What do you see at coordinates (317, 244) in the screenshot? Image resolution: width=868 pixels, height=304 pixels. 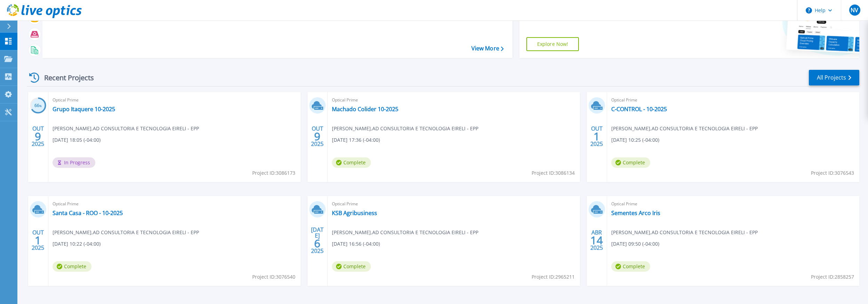 I see `span: 6` at bounding box center [317, 244].